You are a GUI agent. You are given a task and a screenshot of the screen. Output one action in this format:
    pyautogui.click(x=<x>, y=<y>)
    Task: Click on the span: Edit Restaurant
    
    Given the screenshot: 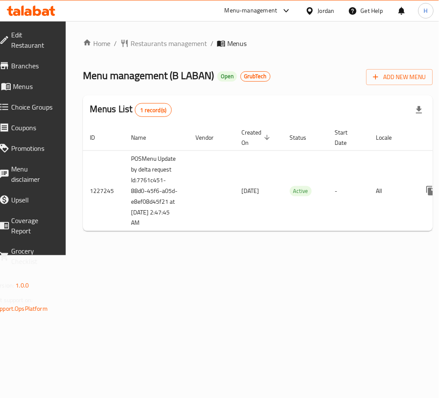 What is the action you would take?
    pyautogui.click(x=33, y=40)
    